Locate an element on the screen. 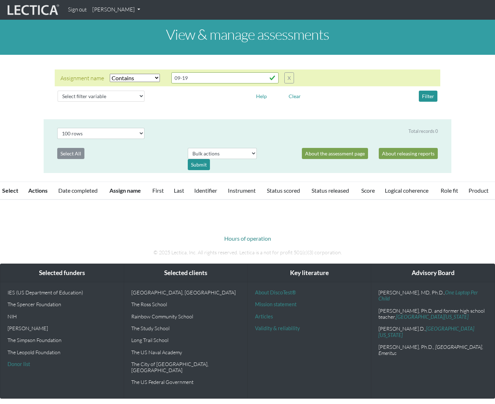 The image size is (495, 404). a: Role fit is located at coordinates (449, 190).